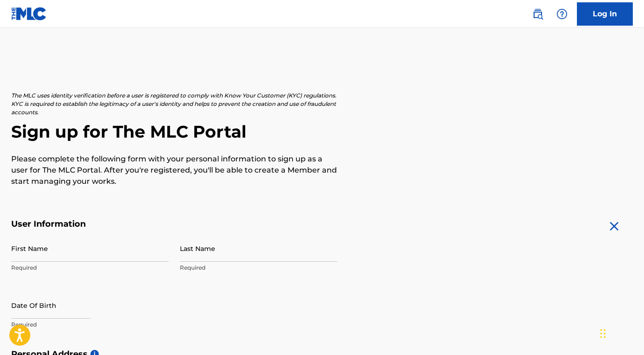  What do you see at coordinates (29, 13) in the screenshot?
I see `img: MLC Logo` at bounding box center [29, 13].